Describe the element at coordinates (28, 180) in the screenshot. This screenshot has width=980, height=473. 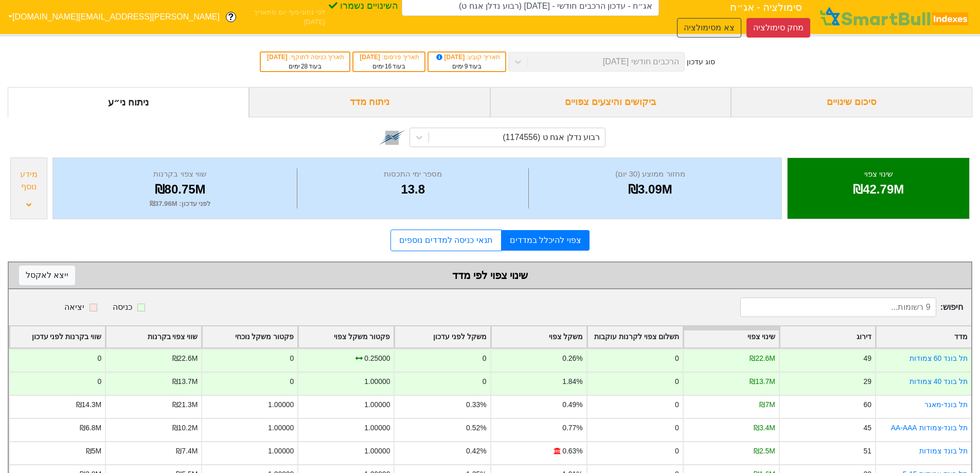
I see `div: מידע נוסף` at that location.